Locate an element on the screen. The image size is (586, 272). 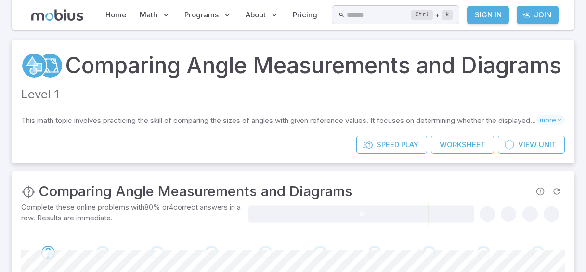
span: Unit is located at coordinates (548, 145).